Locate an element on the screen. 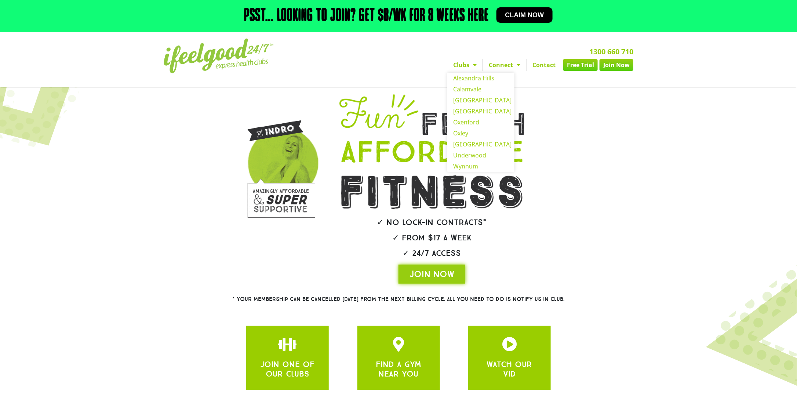  a: Underwood is located at coordinates (481, 155).